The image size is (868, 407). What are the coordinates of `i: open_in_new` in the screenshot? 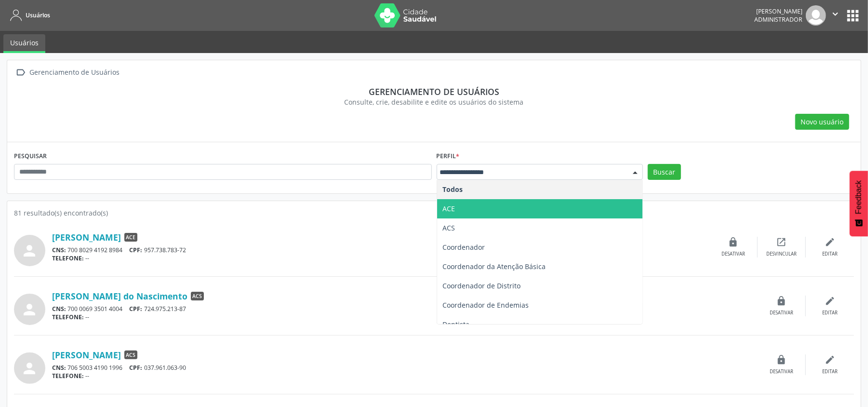 It's located at (782, 242).